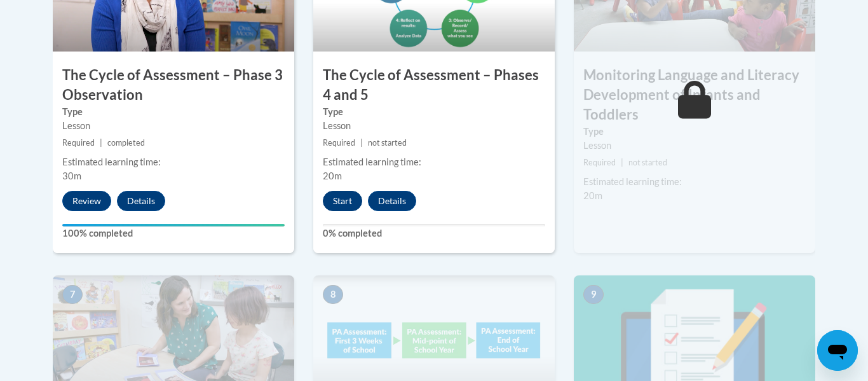  What do you see at coordinates (434, 85) in the screenshot?
I see `h3: The Cycle of Assessment – Phases 4 and 5` at bounding box center [434, 85].